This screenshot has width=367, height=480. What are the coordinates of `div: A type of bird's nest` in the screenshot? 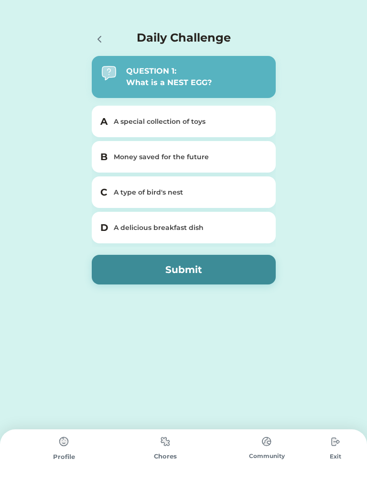 It's located at (189, 192).